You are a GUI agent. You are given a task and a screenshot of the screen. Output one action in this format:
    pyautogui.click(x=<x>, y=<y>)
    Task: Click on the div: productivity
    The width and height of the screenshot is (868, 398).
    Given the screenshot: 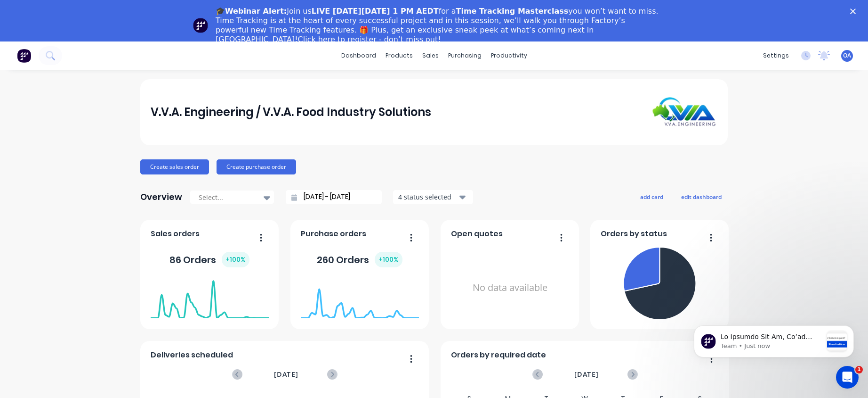 What is the action you would take?
    pyautogui.click(x=509, y=55)
    